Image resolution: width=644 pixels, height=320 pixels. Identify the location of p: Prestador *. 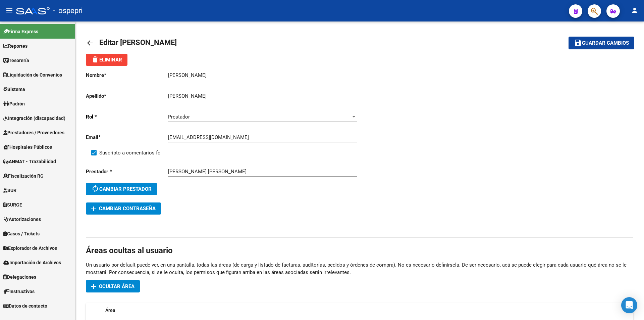
(127, 171).